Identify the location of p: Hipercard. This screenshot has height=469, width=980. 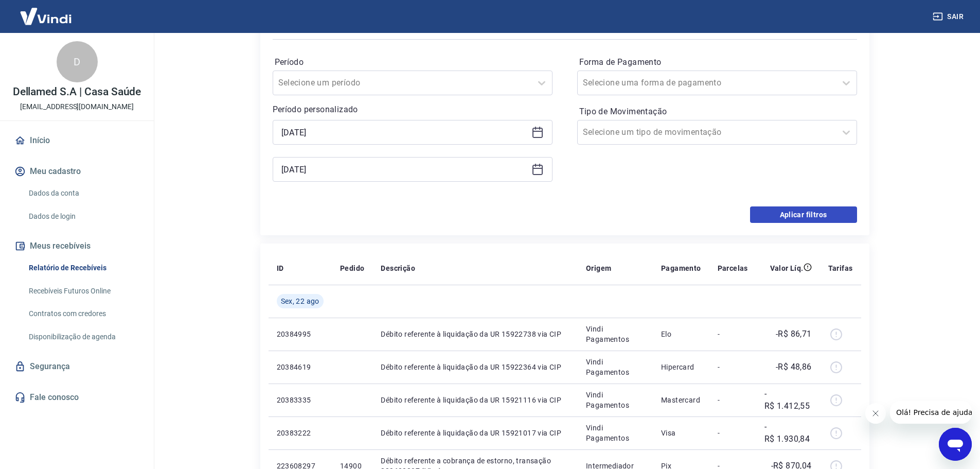
(681, 367).